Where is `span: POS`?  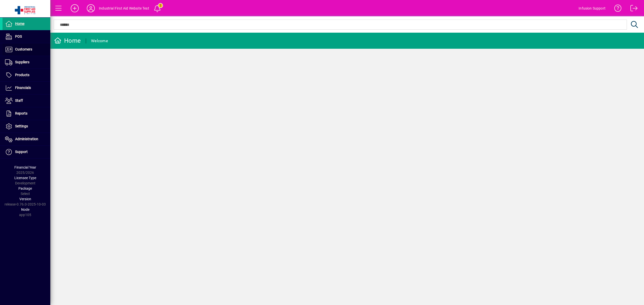 span: POS is located at coordinates (19, 37).